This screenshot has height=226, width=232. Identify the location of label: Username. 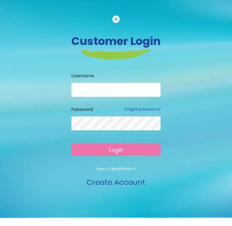
(116, 76).